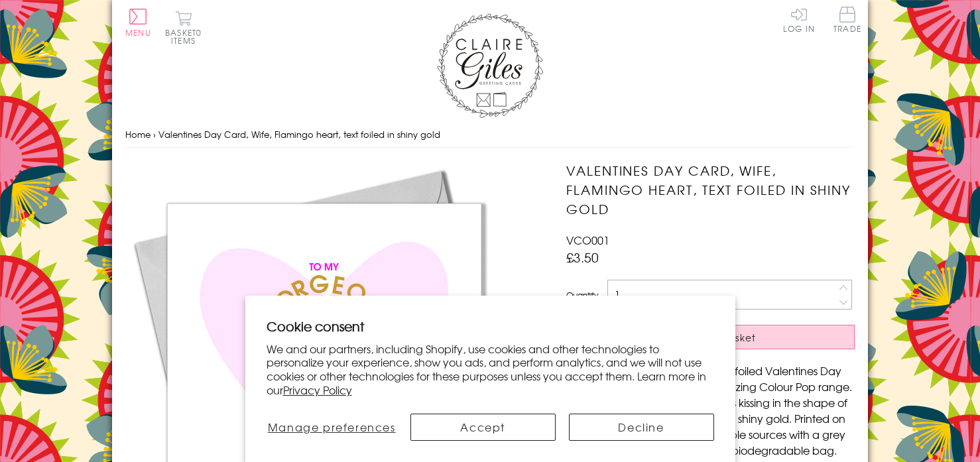  Describe the element at coordinates (848, 21) in the screenshot. I see `a: Trade` at that location.